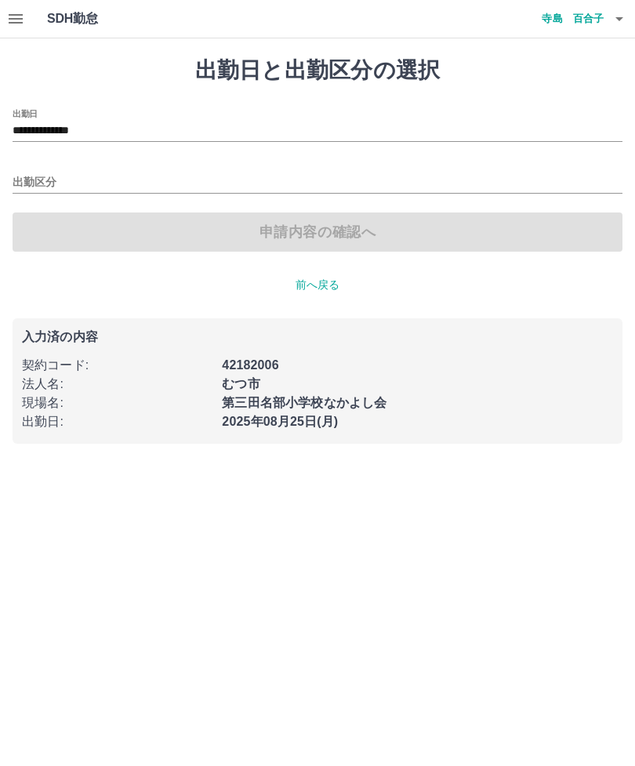 Image resolution: width=635 pixels, height=766 pixels. What do you see at coordinates (317, 284) in the screenshot?
I see `p: 前へ戻る` at bounding box center [317, 284].